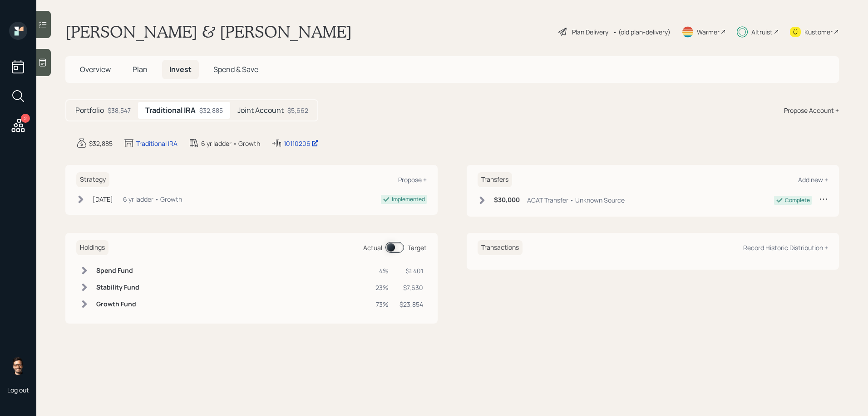 This screenshot has height=416, width=868. Describe the element at coordinates (641, 32) in the screenshot. I see `div: • (old plan-delivery)` at that location.